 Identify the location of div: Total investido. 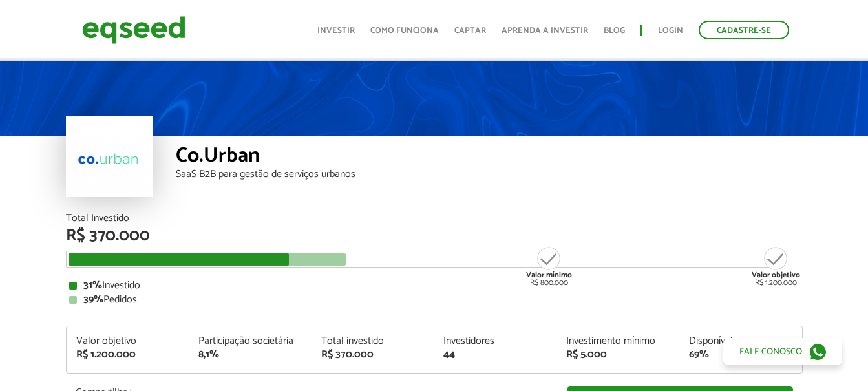
(373, 341).